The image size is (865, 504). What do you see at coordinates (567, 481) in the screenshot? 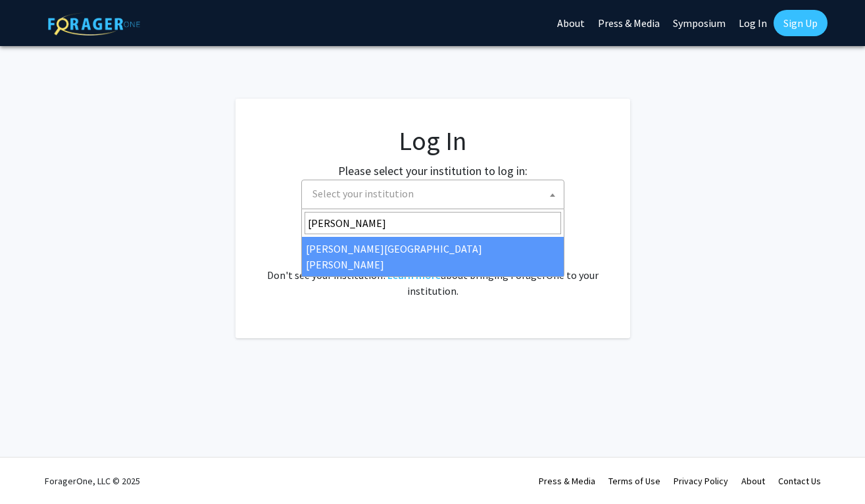
I see `a: Press & Media` at bounding box center [567, 481].